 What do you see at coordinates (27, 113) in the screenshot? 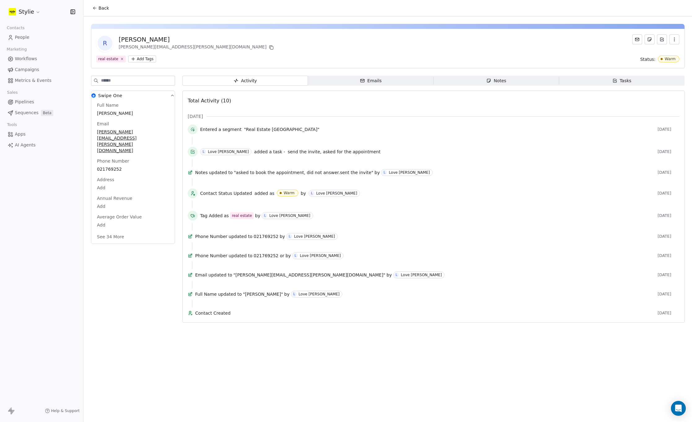
I see `span: Sequences` at bounding box center [27, 113].